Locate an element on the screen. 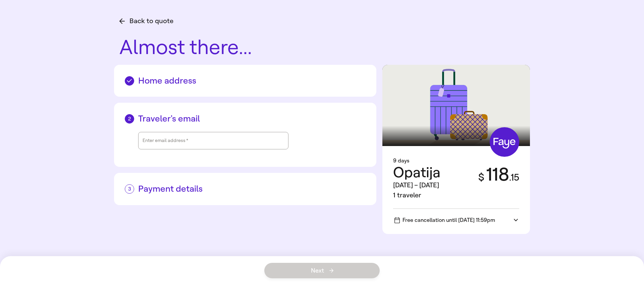  div: 9 days is located at coordinates (456, 161).